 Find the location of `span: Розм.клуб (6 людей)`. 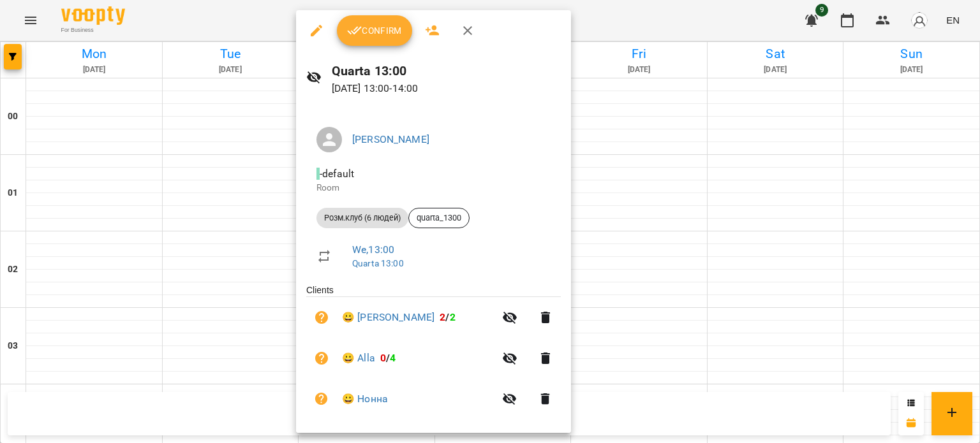

span: Розм.клуб (6 людей) is located at coordinates (362, 218).